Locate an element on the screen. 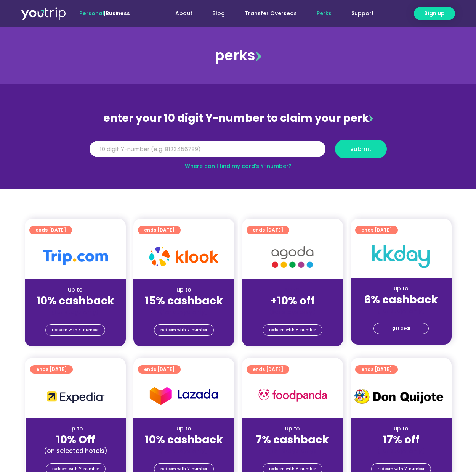 The image size is (476, 472). strong: 10% Off is located at coordinates (76, 439).